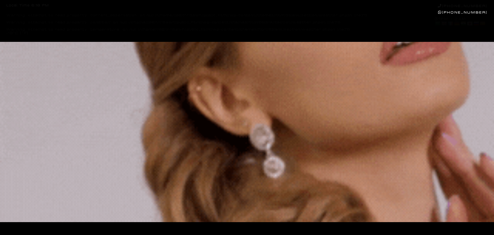 This screenshot has height=235, width=494. I want to click on a: Russian, so click(476, 23).